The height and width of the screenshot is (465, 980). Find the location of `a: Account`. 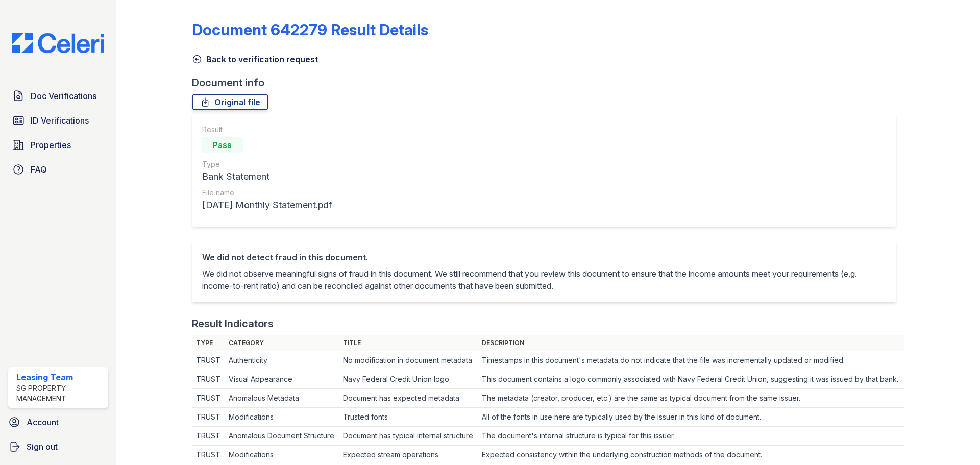

a: Account is located at coordinates (58, 422).